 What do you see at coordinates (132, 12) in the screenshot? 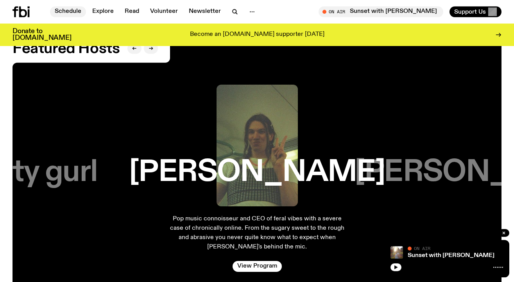
I see `a: Read` at bounding box center [132, 12].